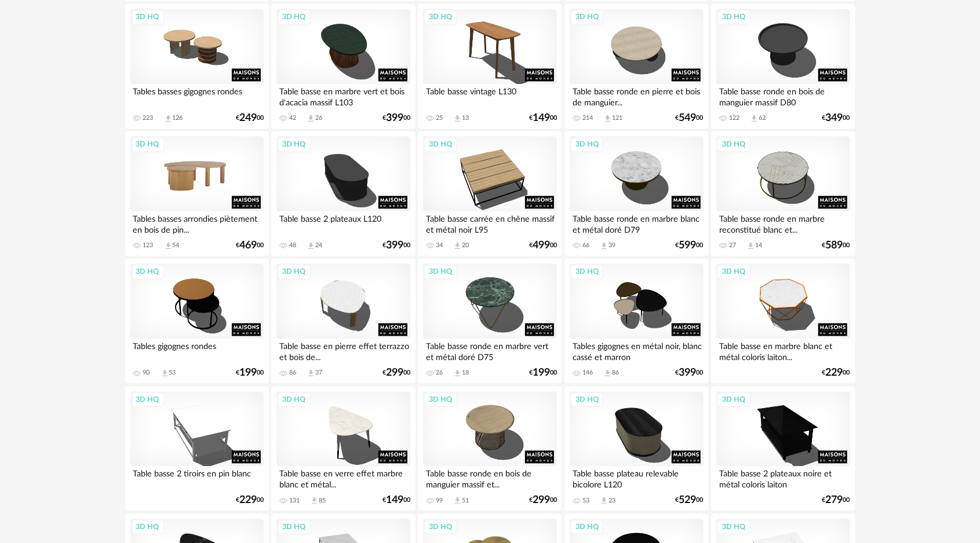 This screenshot has width=980, height=543. What do you see at coordinates (343, 321) in the screenshot?
I see `a: 3D HQ Table basse en pierre effet terrazzo et bois de... 86 Download icon 37 €29900` at bounding box center [343, 321].